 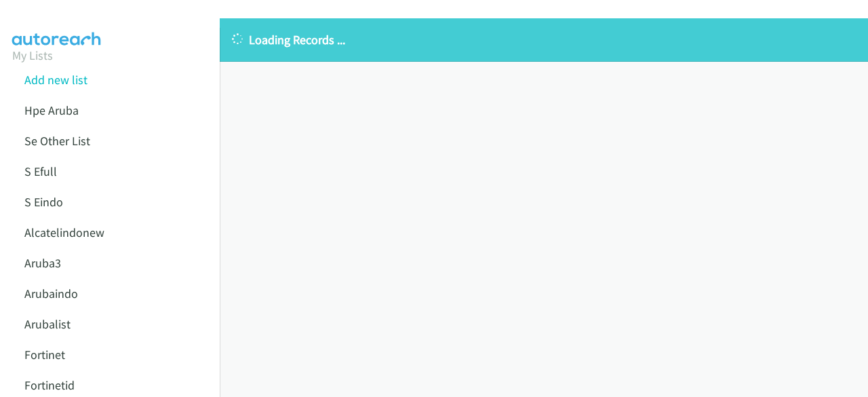 I want to click on a: Arubaindo, so click(x=51, y=293).